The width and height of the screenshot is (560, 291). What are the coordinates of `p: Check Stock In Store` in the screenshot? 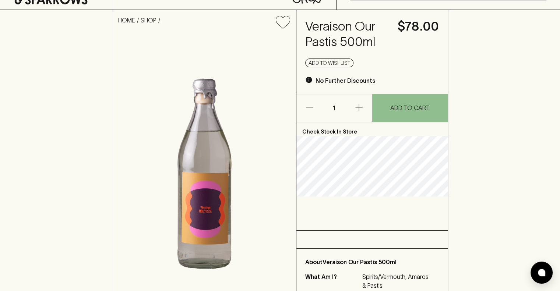 It's located at (372, 129).